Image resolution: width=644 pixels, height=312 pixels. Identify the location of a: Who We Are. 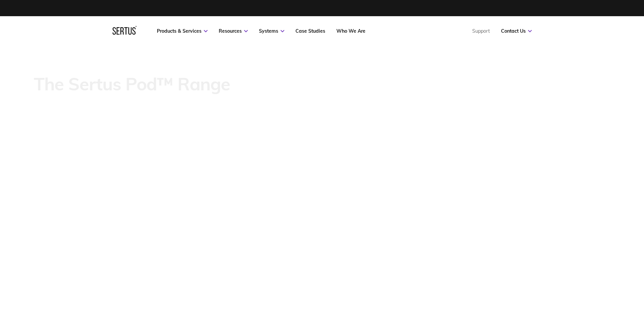
(351, 31).